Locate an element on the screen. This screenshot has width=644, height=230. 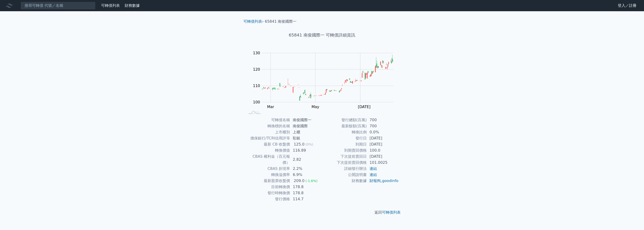
td: 下次提前賣回日 is located at coordinates (344, 156).